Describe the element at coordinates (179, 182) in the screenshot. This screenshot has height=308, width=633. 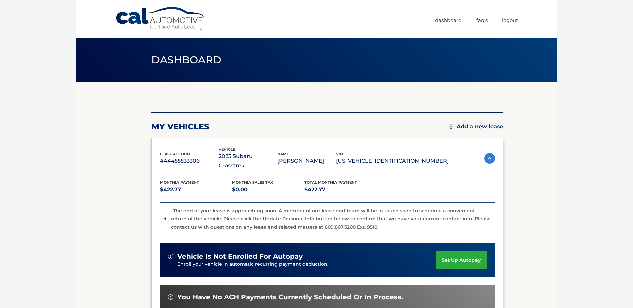
I see `span: Monthly Payment` at that location.